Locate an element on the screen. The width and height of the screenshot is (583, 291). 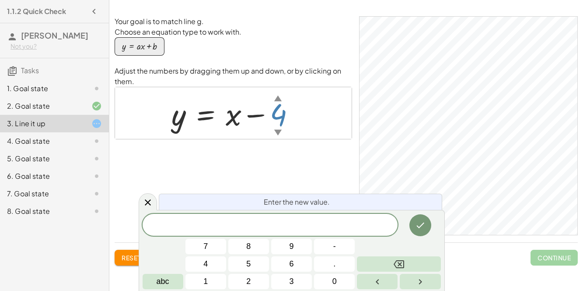
div: 2. Goal state is located at coordinates (42, 106).